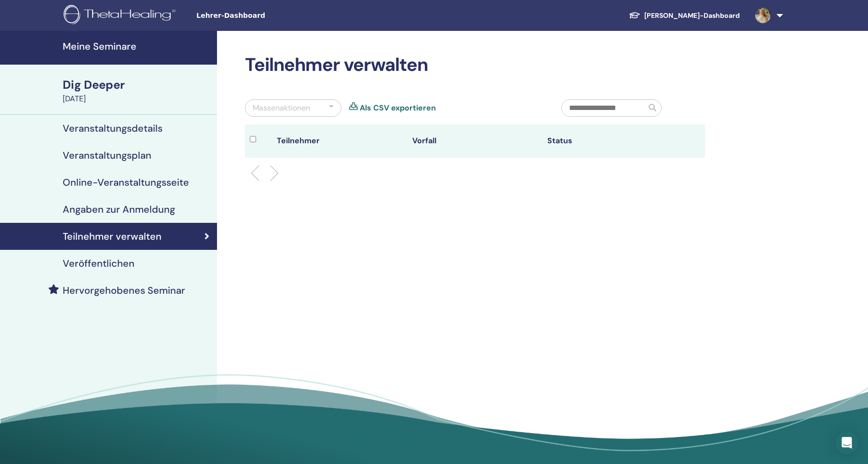  What do you see at coordinates (281, 108) in the screenshot?
I see `div: Massenaktionen` at bounding box center [281, 108].